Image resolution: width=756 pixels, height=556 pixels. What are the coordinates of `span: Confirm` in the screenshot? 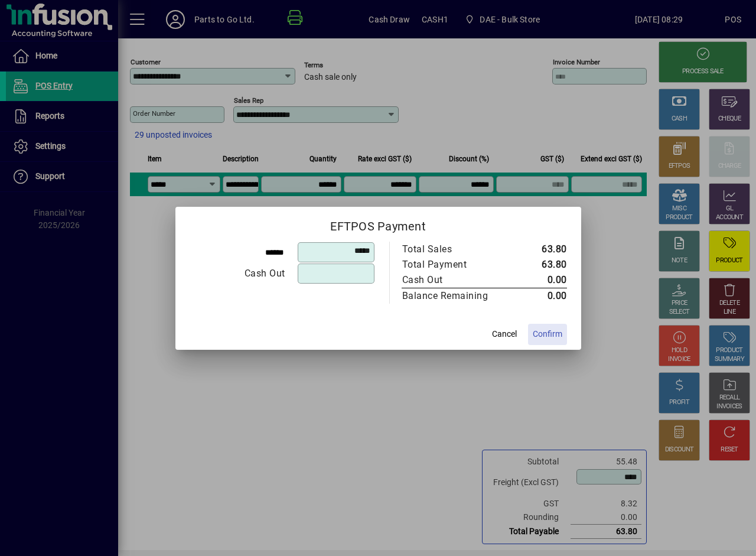 It's located at (547, 334).